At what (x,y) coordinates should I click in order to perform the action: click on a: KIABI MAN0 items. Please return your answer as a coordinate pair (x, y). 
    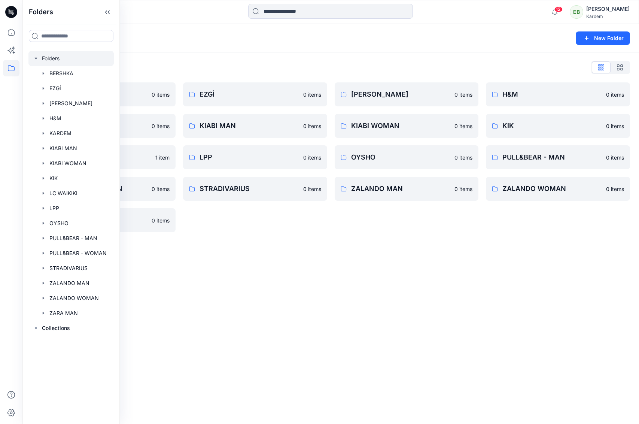
    Looking at the image, I should click on (255, 126).